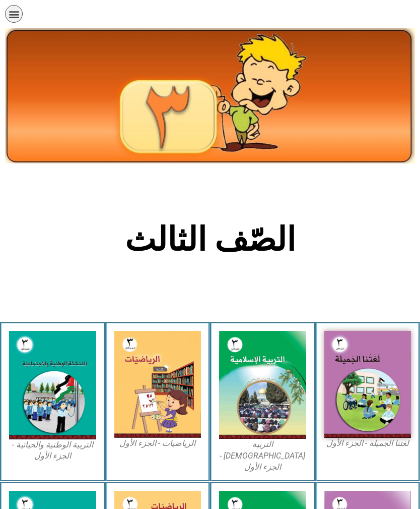 The height and width of the screenshot is (509, 420). I want to click on div: כפתור פתיחת תפריט, so click(13, 13).